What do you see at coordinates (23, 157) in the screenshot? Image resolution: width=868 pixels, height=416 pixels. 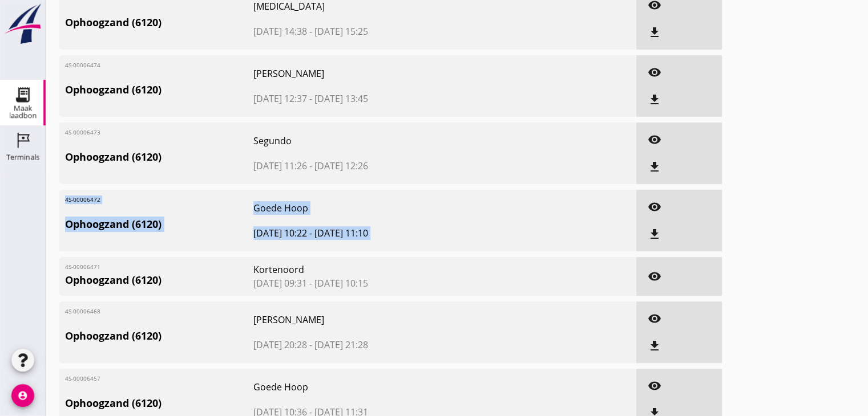 I see `div: Terminals` at bounding box center [23, 157].